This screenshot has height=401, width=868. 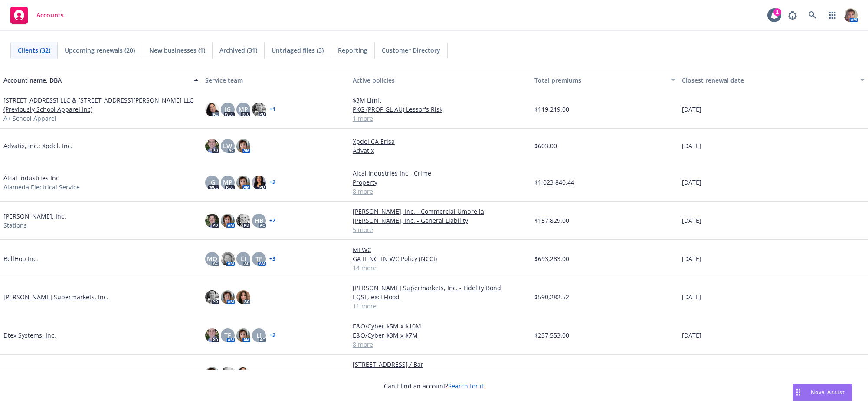 What do you see at coordinates (21, 259) in the screenshot?
I see `a: BellHop Inc.` at bounding box center [21, 259].